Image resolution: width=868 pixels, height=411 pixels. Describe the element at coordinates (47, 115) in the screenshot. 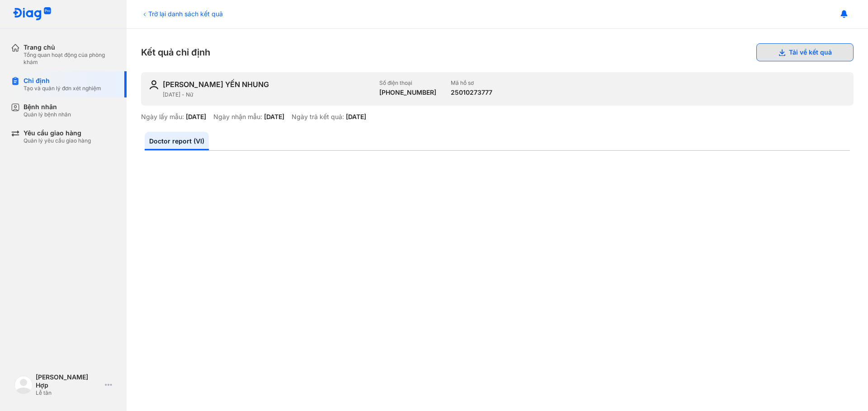

I see `div: Quản lý bệnh nhân` at that location.